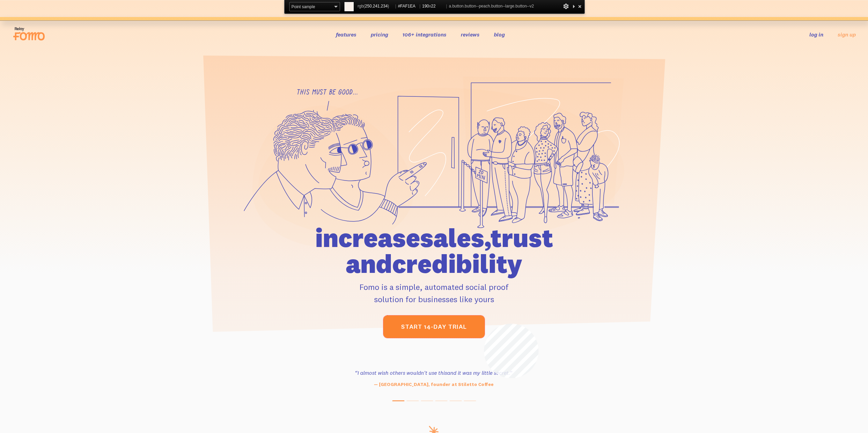  What do you see at coordinates (380, 35) in the screenshot?
I see `a: pricing` at bounding box center [380, 35].